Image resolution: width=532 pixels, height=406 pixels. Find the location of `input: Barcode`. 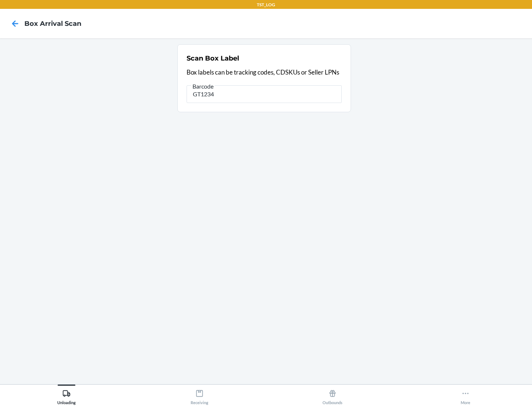

input: Barcode is located at coordinates (264, 94).